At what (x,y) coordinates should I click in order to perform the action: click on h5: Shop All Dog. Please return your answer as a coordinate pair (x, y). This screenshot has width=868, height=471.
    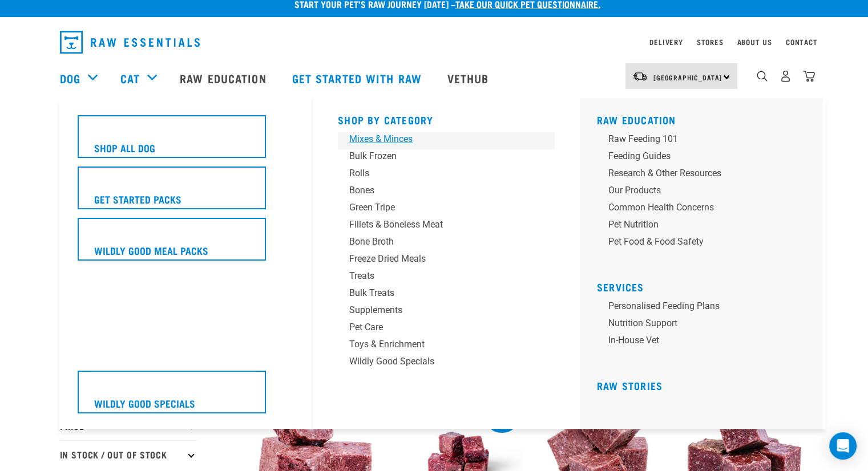
    Looking at the image, I should click on (125, 148).